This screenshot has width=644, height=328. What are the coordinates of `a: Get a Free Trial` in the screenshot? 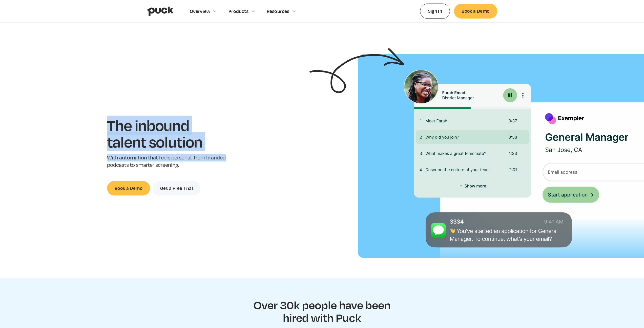 It's located at (177, 188).